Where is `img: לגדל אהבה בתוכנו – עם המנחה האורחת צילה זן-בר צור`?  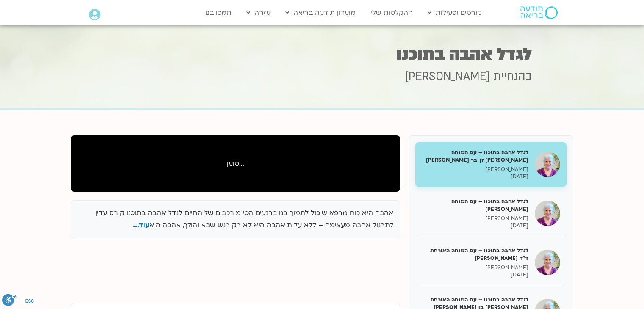 img: לגדל אהבה בתוכנו – עם המנחה האורחת צילה זן-בר צור is located at coordinates (547, 164).